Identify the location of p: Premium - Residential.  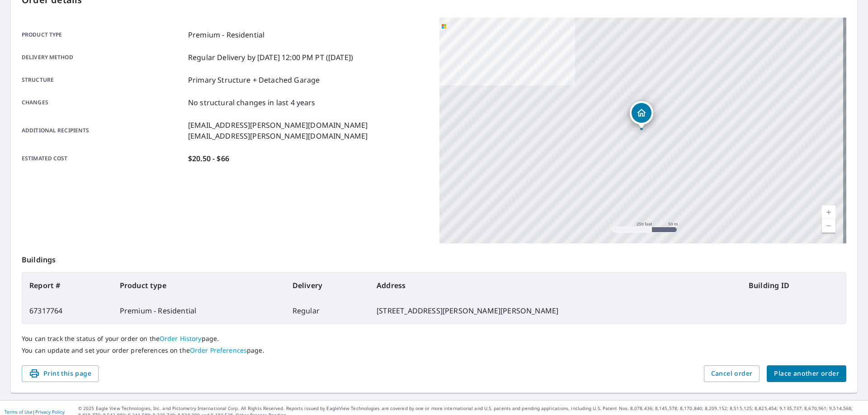
(226, 35).